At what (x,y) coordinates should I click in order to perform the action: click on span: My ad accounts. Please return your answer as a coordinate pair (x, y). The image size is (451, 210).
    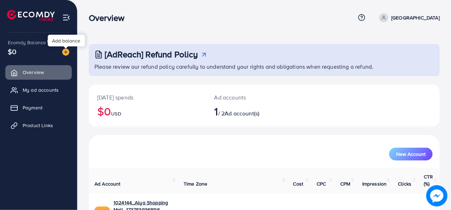
    Looking at the image, I should click on (41, 90).